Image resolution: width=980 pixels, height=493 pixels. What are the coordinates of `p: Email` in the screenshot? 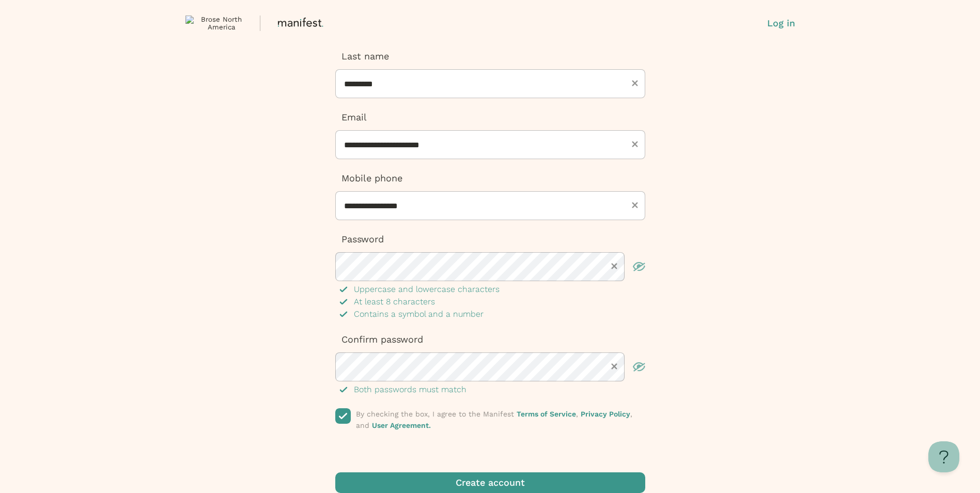 It's located at (490, 118).